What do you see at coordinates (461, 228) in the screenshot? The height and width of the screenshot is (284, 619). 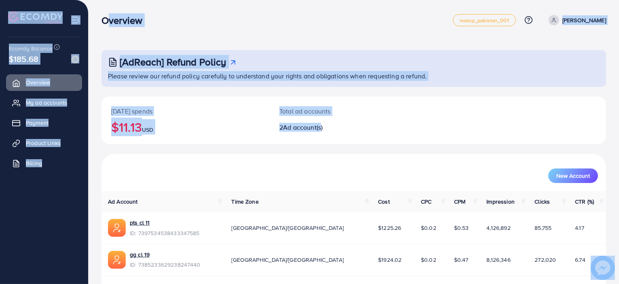 I see `span: $0.53` at bounding box center [461, 228].